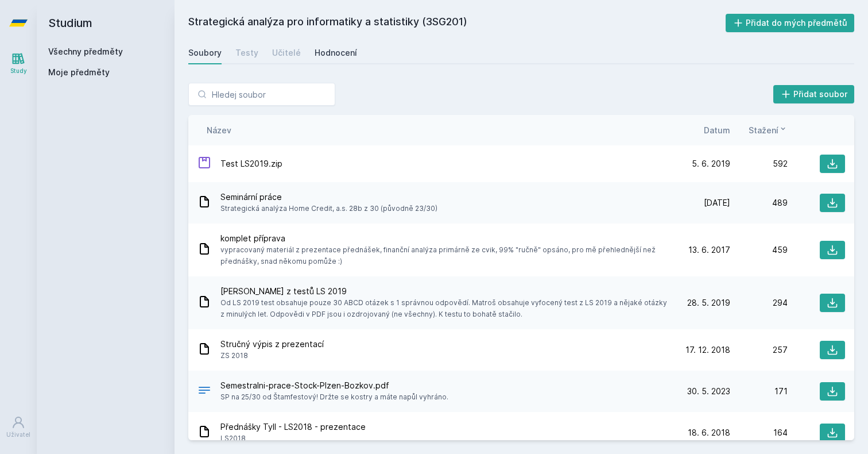 The width and height of the screenshot is (868, 454). What do you see at coordinates (708, 391) in the screenshot?
I see `span: 30. 5. 2023` at bounding box center [708, 391].